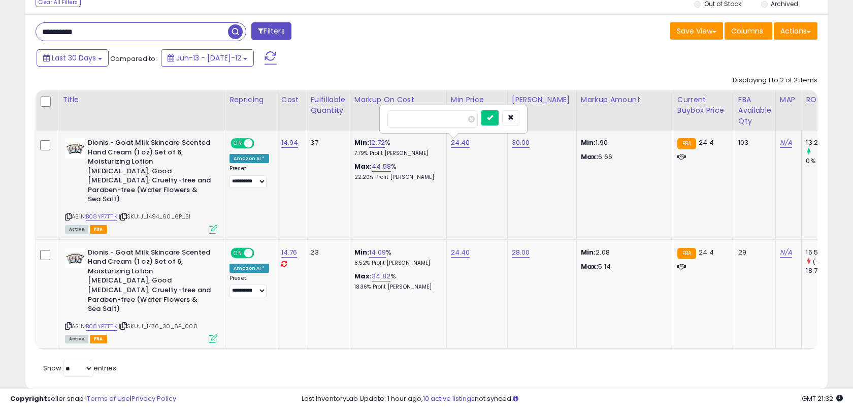  Describe the element at coordinates (158, 326) in the screenshot. I see `span: | SKU: J_1476_30_6P_000` at that location.